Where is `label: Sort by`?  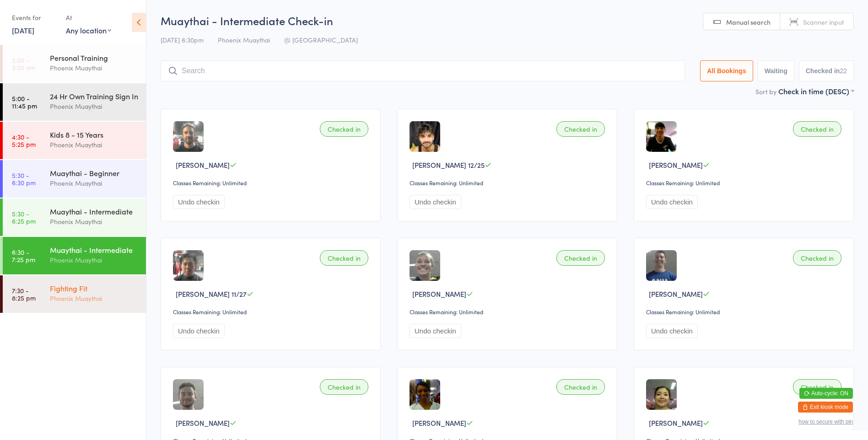
label: Sort by is located at coordinates (766, 91).